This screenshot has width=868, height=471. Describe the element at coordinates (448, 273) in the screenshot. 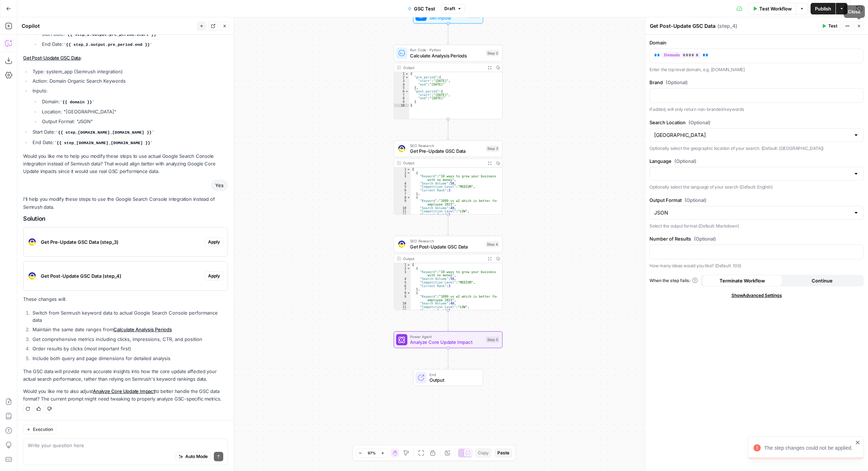

I see `div: SEO ResearchGet Post-Update GSC DataStep 4Output[ { "Keyword":"10 ways to grow your business with...` at that location.